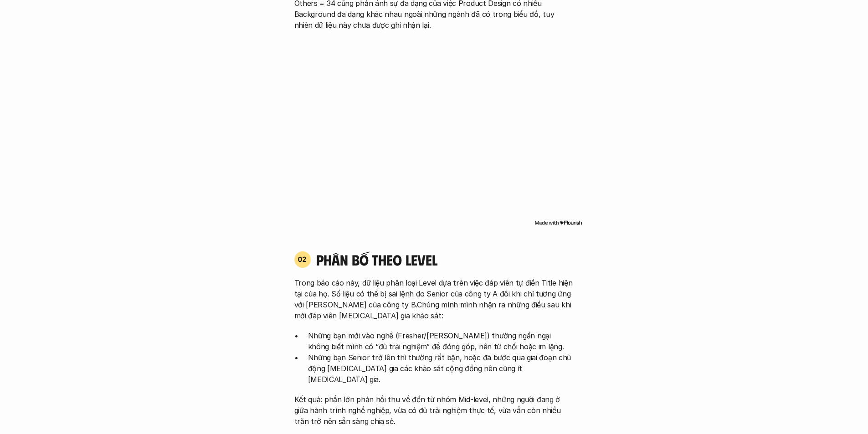 The height and width of the screenshot is (434, 868). I want to click on img: Made with Flourish, so click(558, 223).